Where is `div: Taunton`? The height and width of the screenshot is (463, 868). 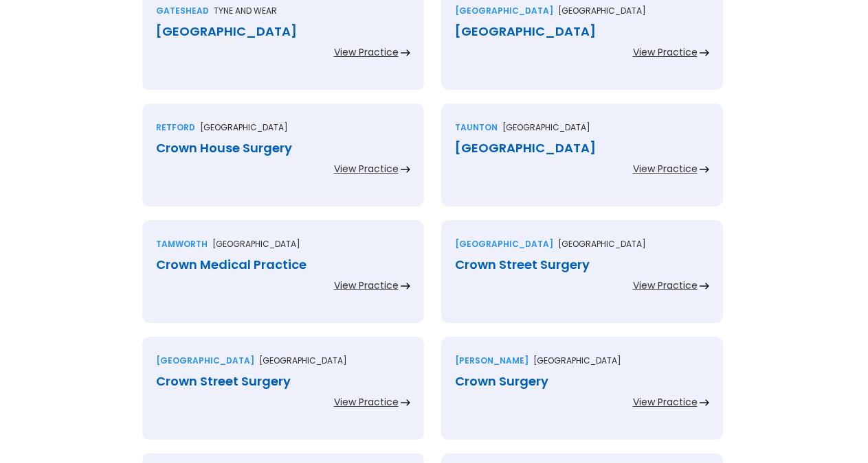
div: Taunton is located at coordinates (476, 128).